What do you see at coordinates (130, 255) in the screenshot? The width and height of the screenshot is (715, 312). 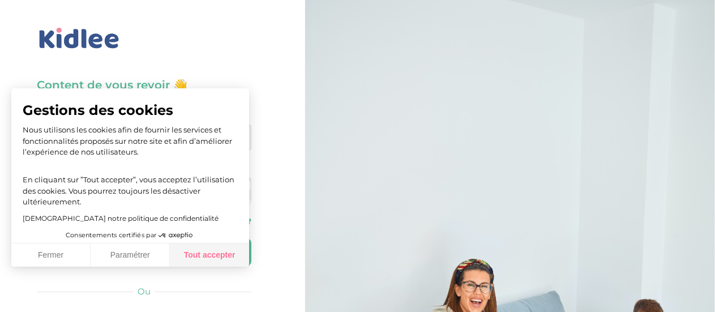 I see `button: Paramétrer` at bounding box center [130, 255].